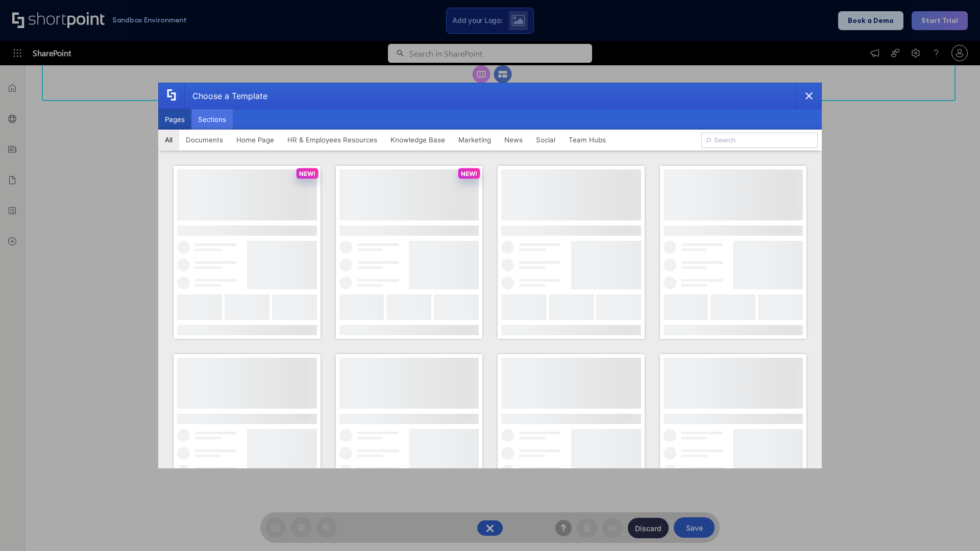  I want to click on button: Marketing, so click(475, 140).